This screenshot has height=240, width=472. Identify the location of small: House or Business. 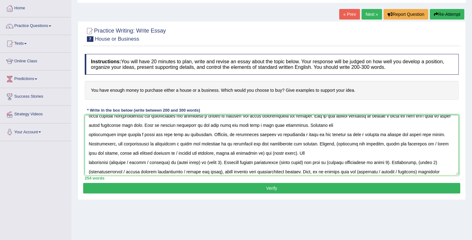
(117, 39).